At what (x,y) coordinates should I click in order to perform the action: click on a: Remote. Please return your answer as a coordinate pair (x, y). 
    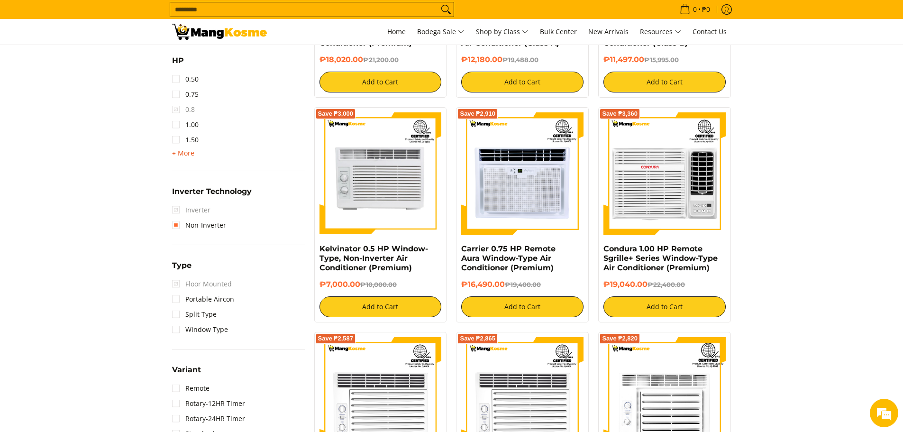
    Looking at the image, I should click on (191, 388).